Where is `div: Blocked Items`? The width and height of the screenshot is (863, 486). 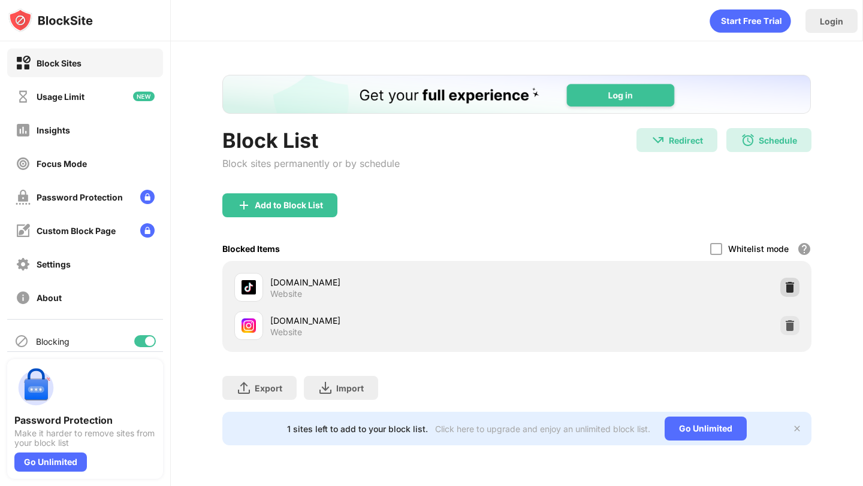 div: Blocked Items is located at coordinates (251, 249).